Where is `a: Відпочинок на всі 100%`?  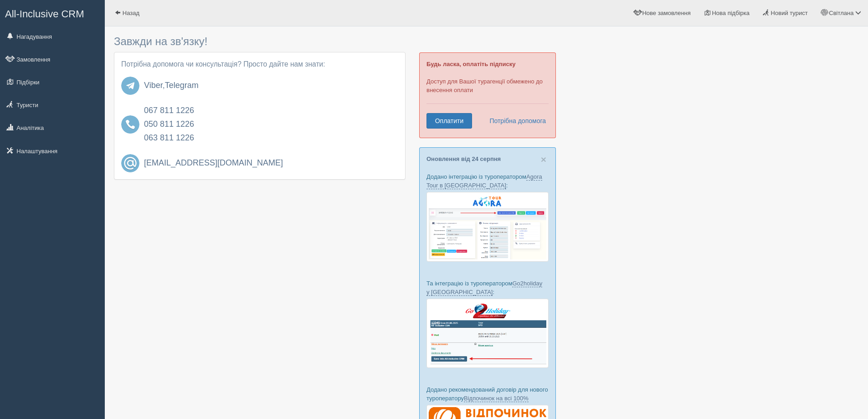 a: Відпочинок на всі 100% is located at coordinates (496, 398).